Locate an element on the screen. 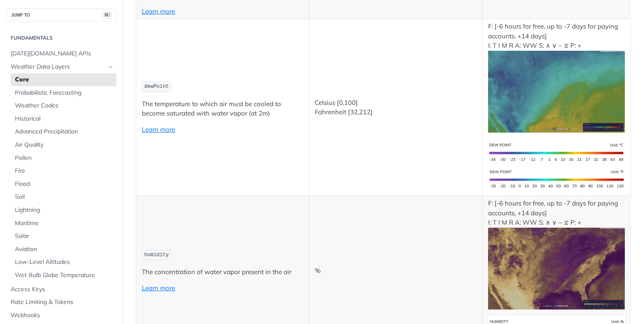  a: Rate Limiting & Tokens is located at coordinates (62, 302).